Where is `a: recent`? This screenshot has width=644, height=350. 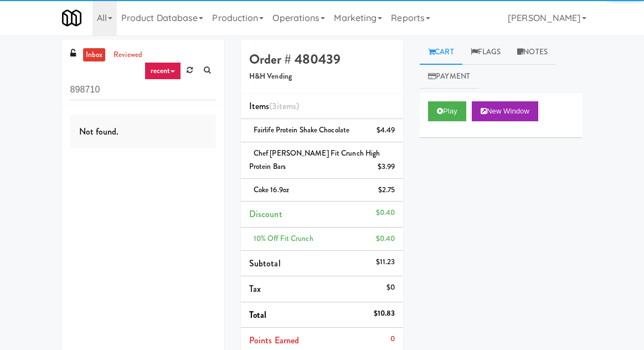
a: recent is located at coordinates (163, 71).